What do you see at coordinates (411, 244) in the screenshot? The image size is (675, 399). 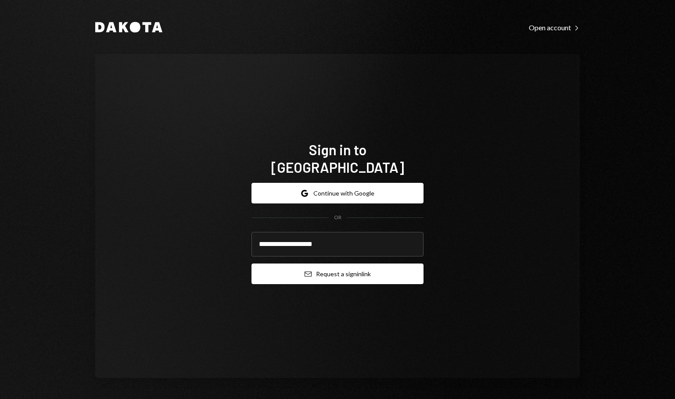 I see `keeper-lock: Open Keeper Popup` at bounding box center [411, 244].